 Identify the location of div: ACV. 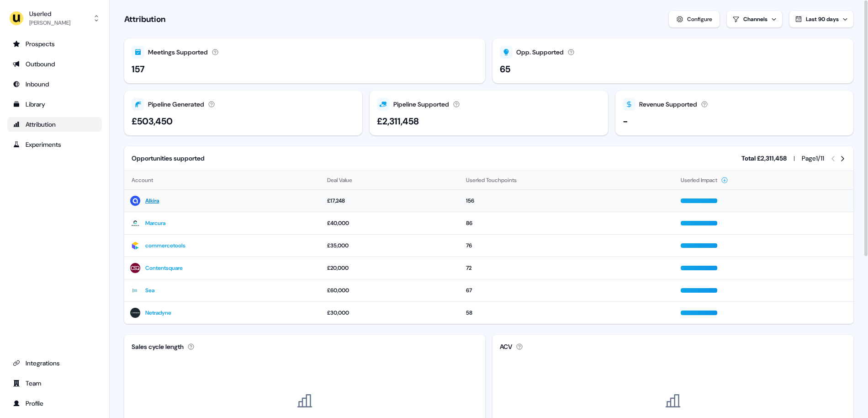
(506, 347).